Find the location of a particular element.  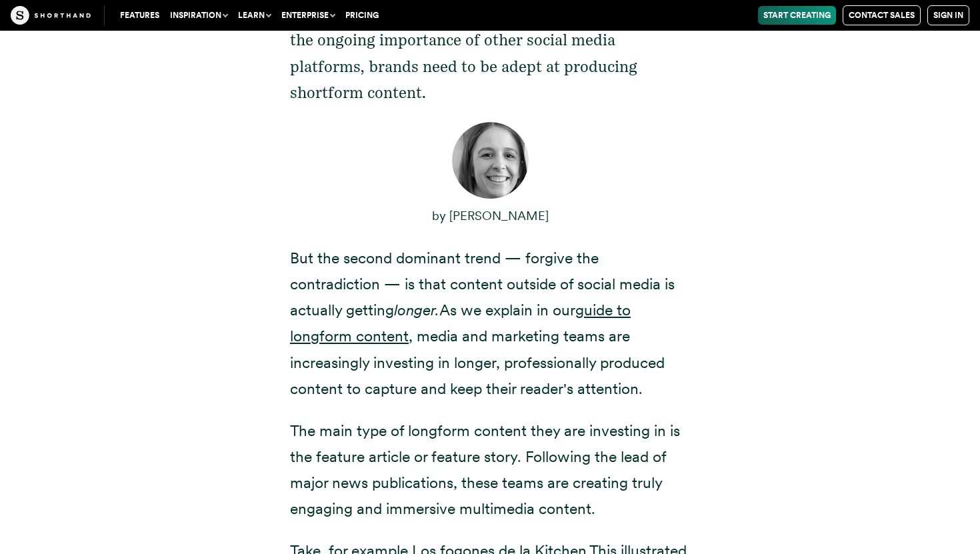

p: But the second dominant trend — forgive the contradiction — is that content outside of social med... is located at coordinates (490, 324).